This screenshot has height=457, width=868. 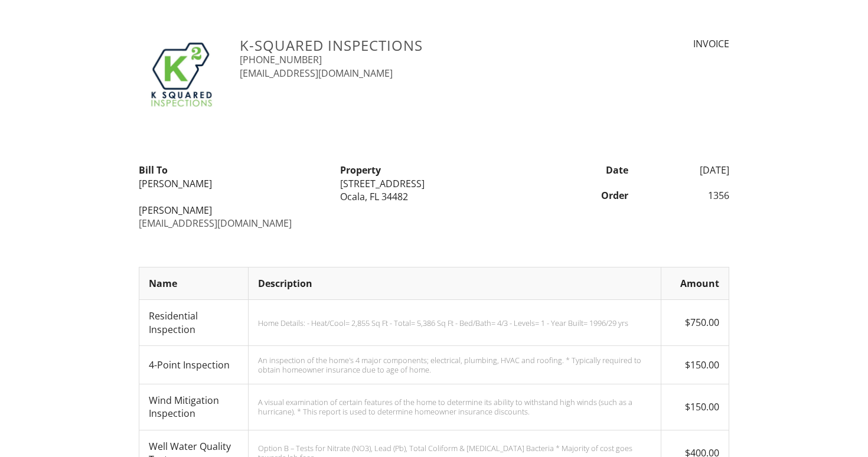 I want to click on strong: Property, so click(x=360, y=170).